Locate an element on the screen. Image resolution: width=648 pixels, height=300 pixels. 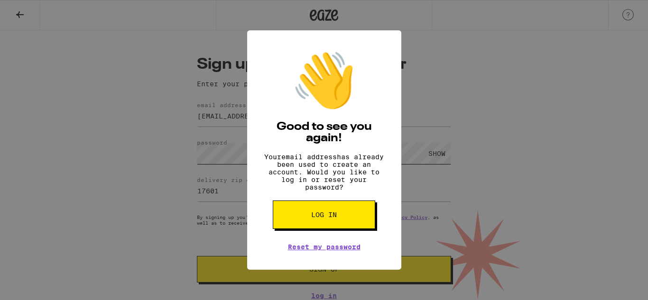
a: Reset my password is located at coordinates (324, 247).